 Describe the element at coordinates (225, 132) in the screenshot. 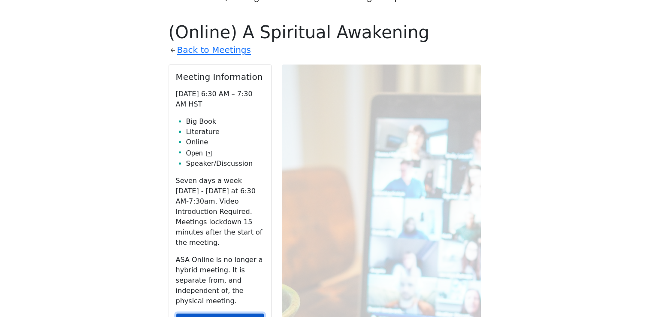

I see `li: Literature` at that location.